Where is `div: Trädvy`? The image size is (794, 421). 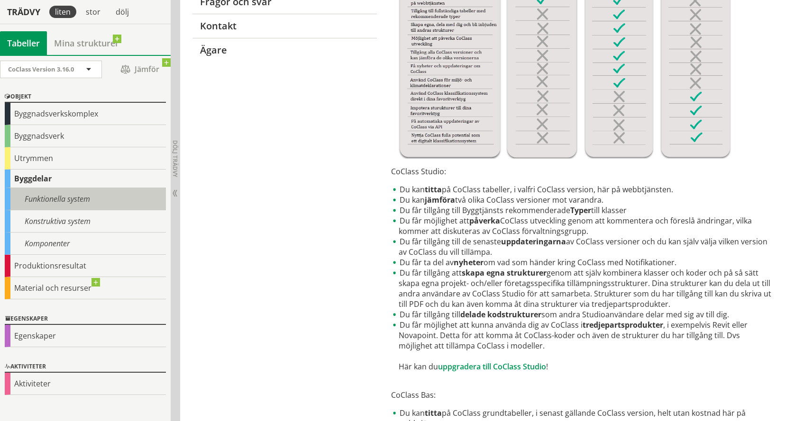
div: Trädvy is located at coordinates (24, 12).